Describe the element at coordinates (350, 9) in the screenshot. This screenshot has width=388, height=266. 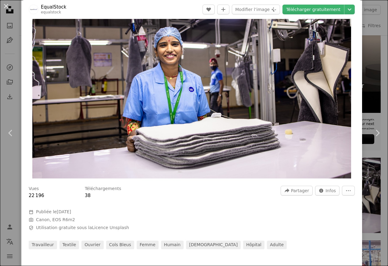
I see `button: Choisissez la taille de téléchargement` at that location.